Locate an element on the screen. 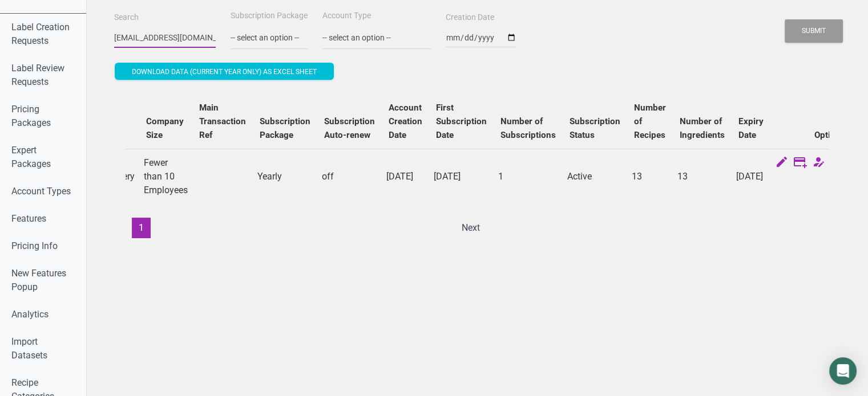 The width and height of the screenshot is (868, 396). label: Subscription Package is located at coordinates (269, 16).